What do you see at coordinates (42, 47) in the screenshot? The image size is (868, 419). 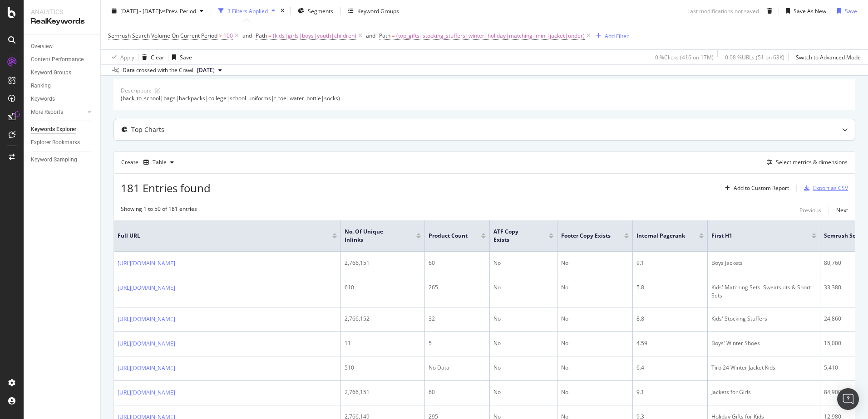 I see `div: Overview` at bounding box center [42, 47].